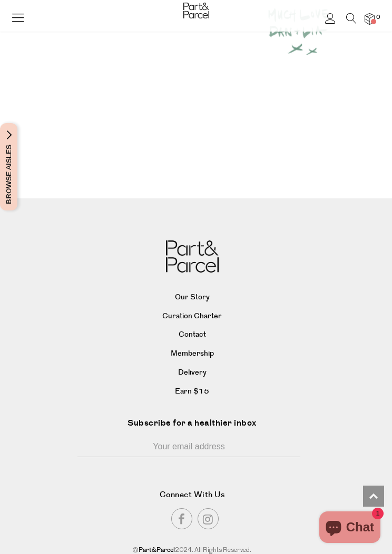  I want to click on span: 0, so click(378, 17).